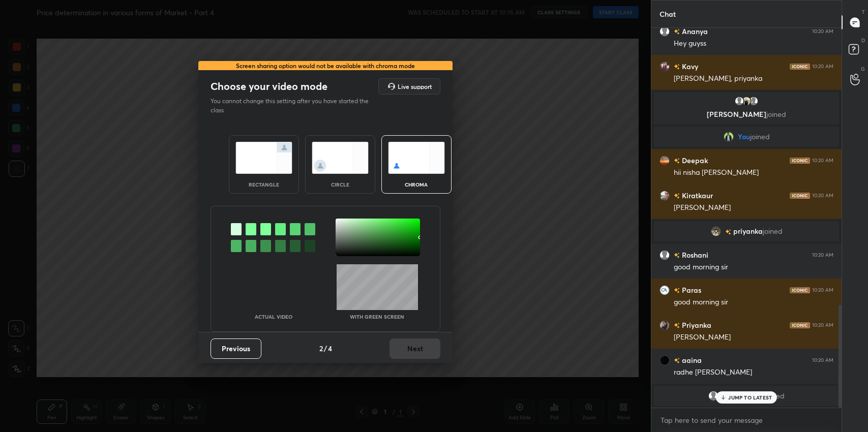  What do you see at coordinates (269, 87) in the screenshot?
I see `h2: Choose your video mode` at bounding box center [269, 87].